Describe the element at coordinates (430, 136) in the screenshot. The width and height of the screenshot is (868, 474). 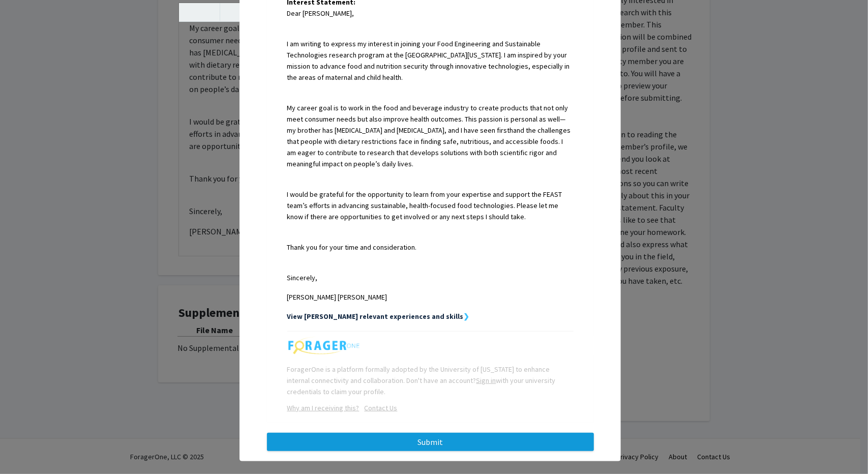
I see `p: My career goal is to work in the food and beverage industry to create products that not only meet...` at that location.